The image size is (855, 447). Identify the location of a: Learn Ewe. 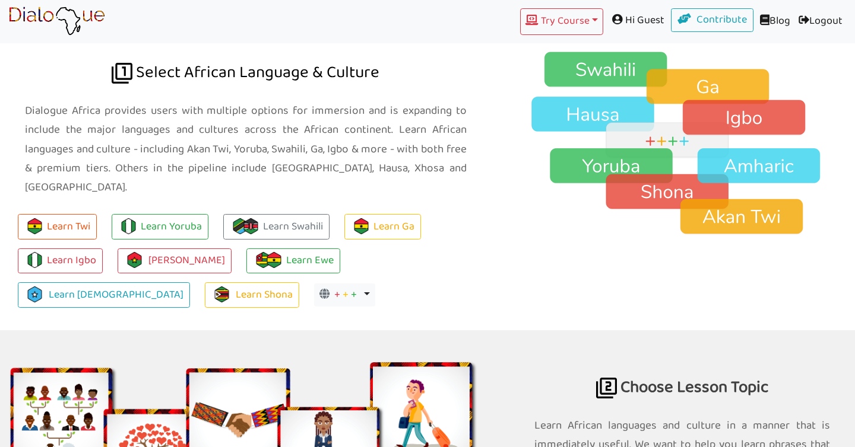
(293, 261).